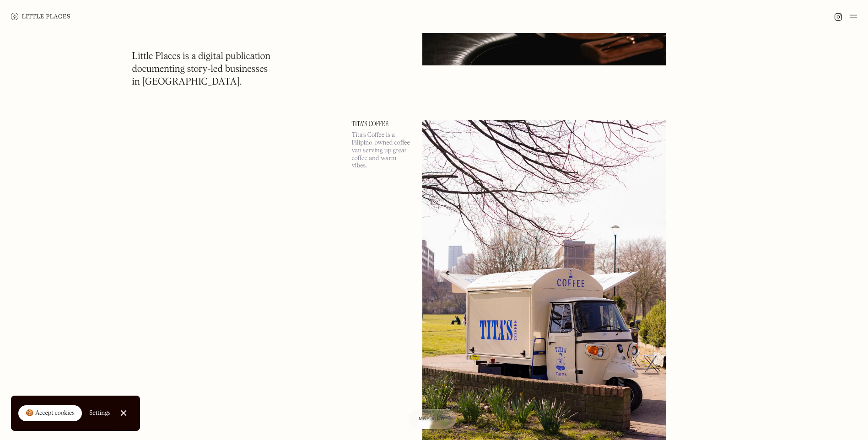 This screenshot has width=868, height=440. Describe the element at coordinates (381, 150) in the screenshot. I see `p: Tita’s Coffee is a Filipino-owned coffee van serving up great coffee and warm vibes.` at that location.